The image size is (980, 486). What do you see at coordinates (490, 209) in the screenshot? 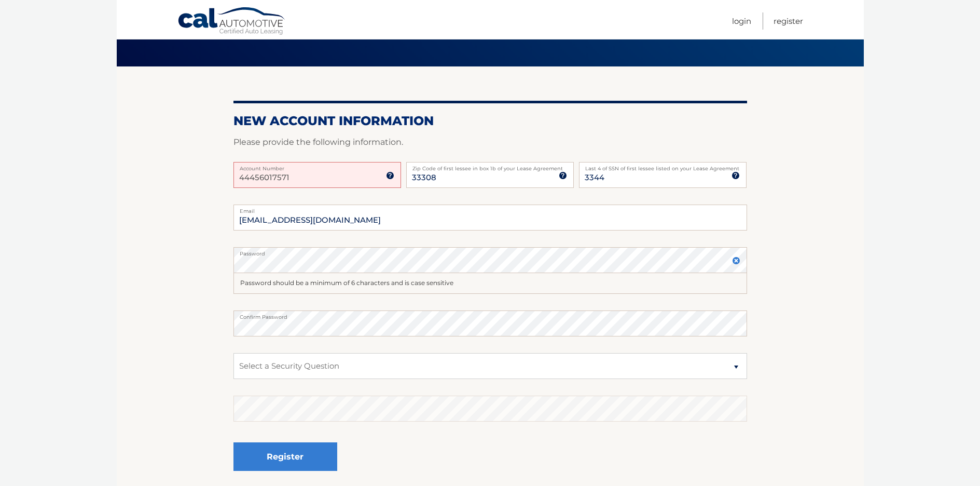
I see `label: Email` at bounding box center [490, 209].